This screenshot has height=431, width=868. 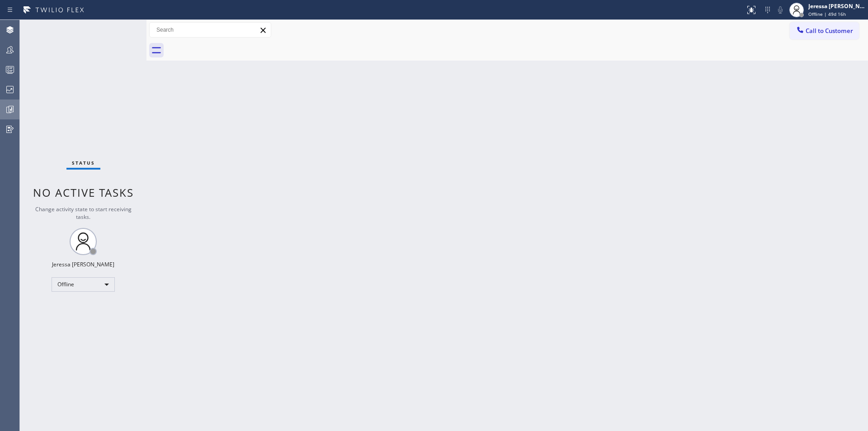 I want to click on span: Call to Customer, so click(x=829, y=31).